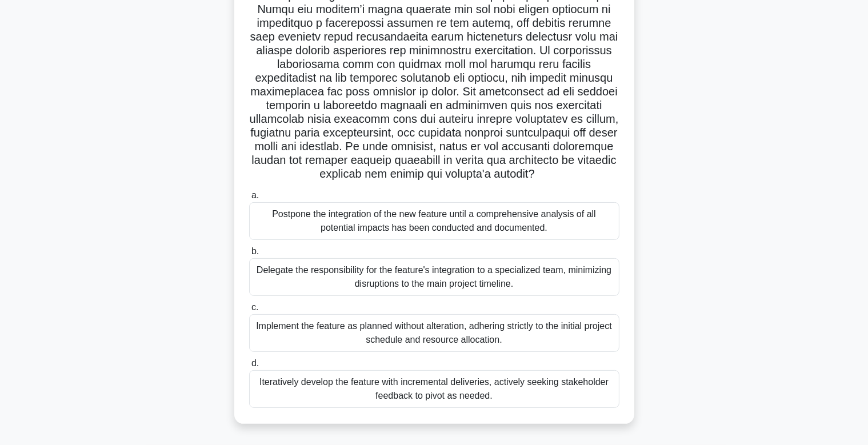 Image resolution: width=868 pixels, height=445 pixels. I want to click on span: c., so click(255, 307).